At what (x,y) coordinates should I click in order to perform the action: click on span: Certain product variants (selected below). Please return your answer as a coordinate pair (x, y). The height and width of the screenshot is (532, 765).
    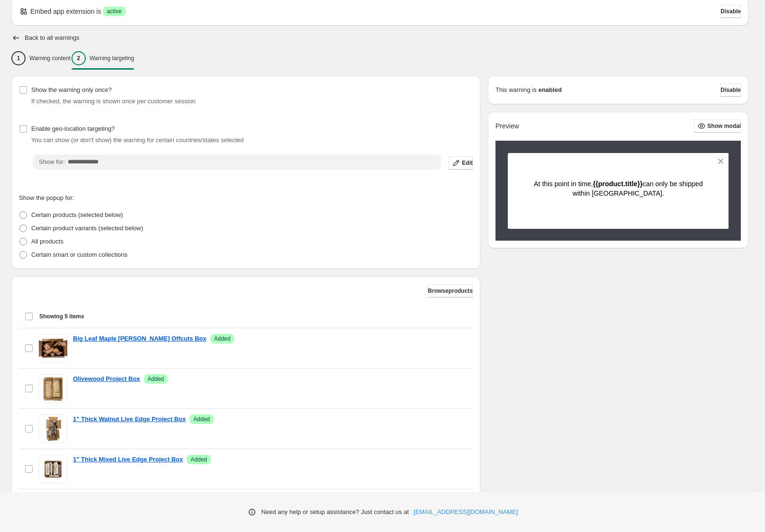
    Looking at the image, I should click on (87, 228).